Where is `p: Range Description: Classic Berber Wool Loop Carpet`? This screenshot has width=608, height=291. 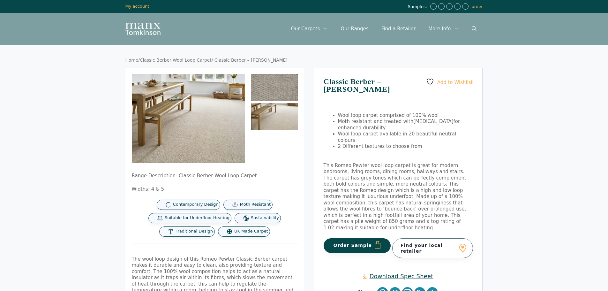
p: Range Description: Classic Berber Wool Loop Carpet is located at coordinates (215, 176).